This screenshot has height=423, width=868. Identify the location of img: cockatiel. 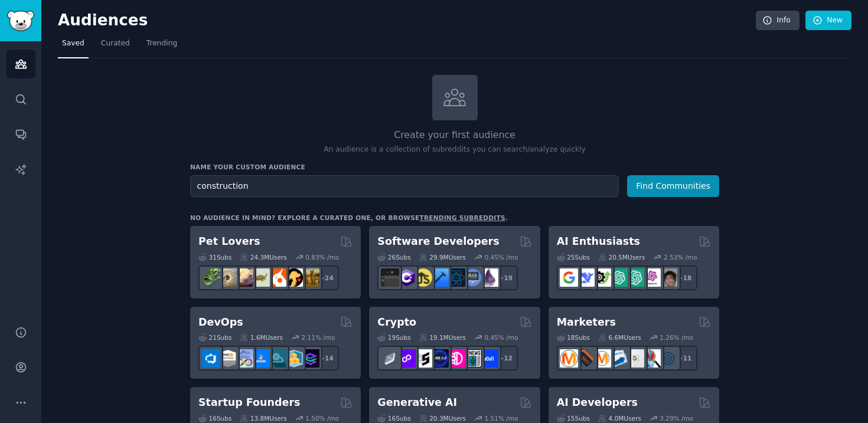
(277, 278).